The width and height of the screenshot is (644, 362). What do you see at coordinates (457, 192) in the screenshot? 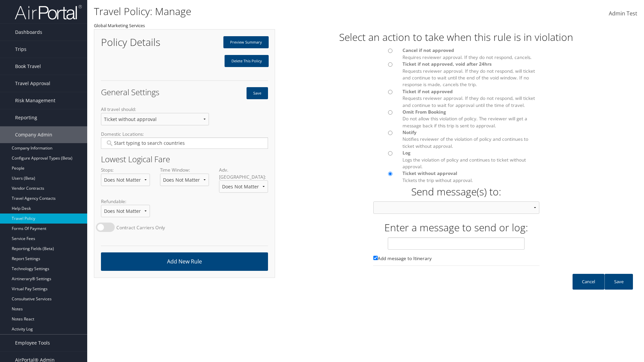
I see `h1: Send message(s) to:` at bounding box center [457, 192].